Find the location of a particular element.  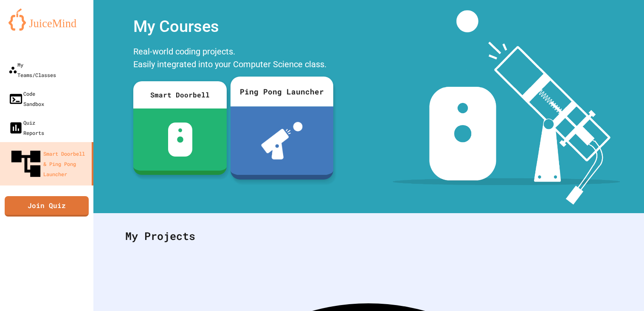

img: ppl-with-ball.png is located at coordinates (282, 141).